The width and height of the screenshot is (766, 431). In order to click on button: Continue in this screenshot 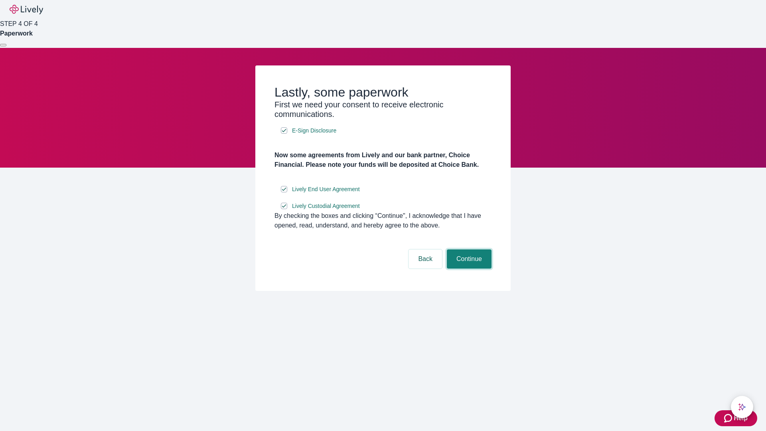, I will do `click(469, 259)`.